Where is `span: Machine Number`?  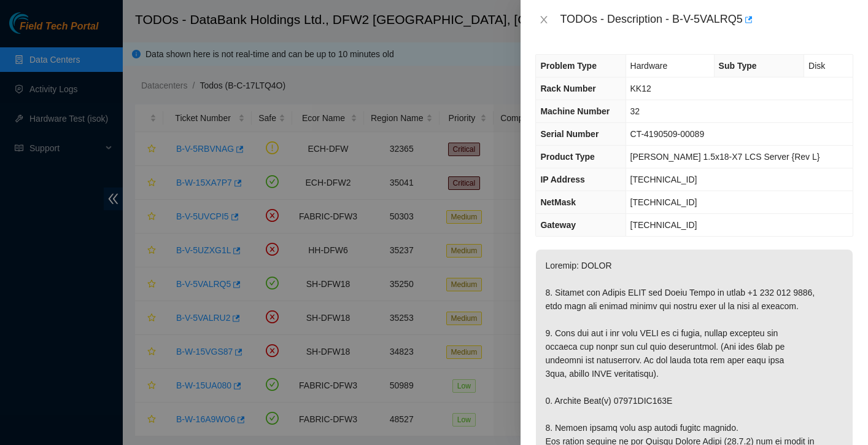
span: Machine Number is located at coordinates (574, 111).